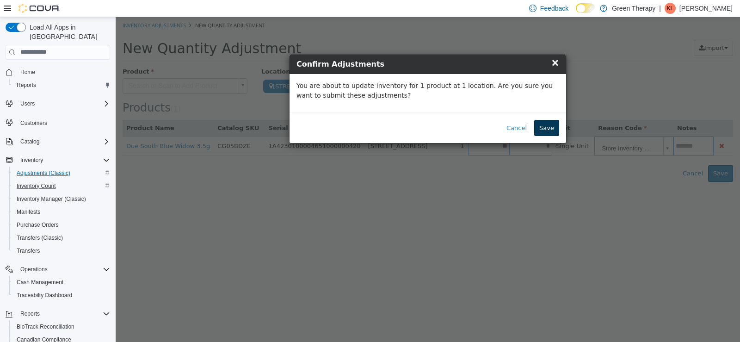 The height and width of the screenshot is (342, 740). Describe the element at coordinates (34, 123) in the screenshot. I see `a: Customers` at that location.